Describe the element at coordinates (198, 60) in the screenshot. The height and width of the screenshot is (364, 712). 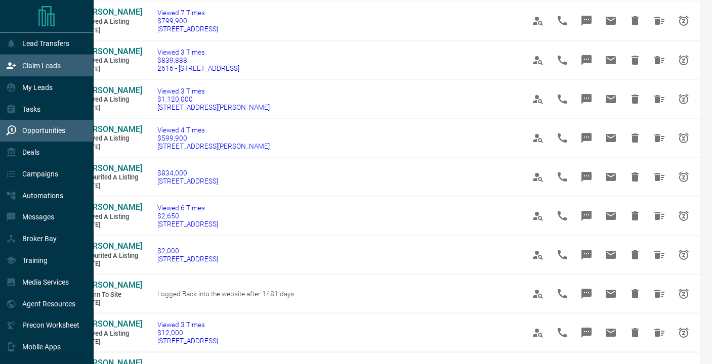
I see `span: $839,888` at that location.